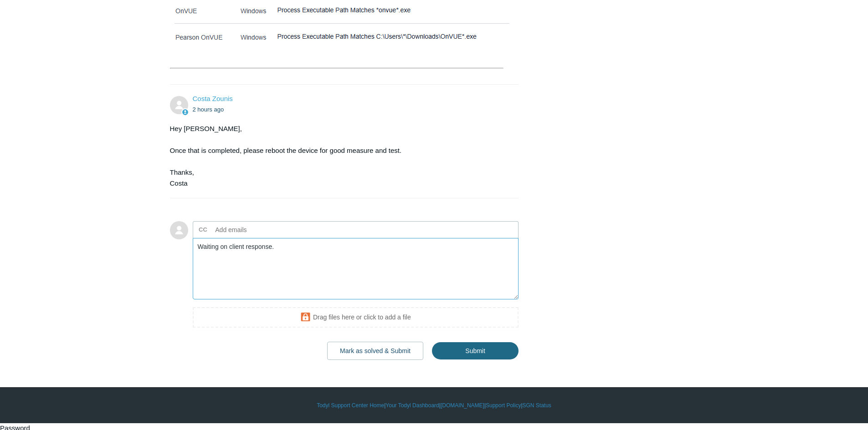  I want to click on span: Costa Zounis, so click(213, 98).